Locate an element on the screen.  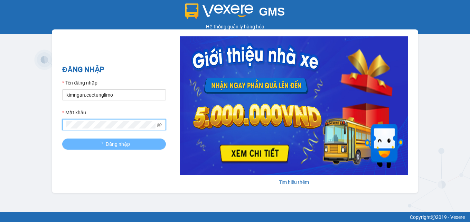
img: banner-0 is located at coordinates (294, 105).